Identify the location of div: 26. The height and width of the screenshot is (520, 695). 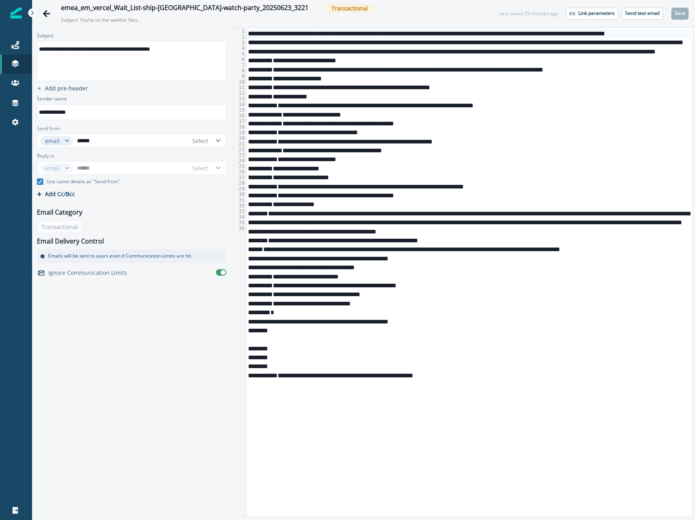
(240, 171).